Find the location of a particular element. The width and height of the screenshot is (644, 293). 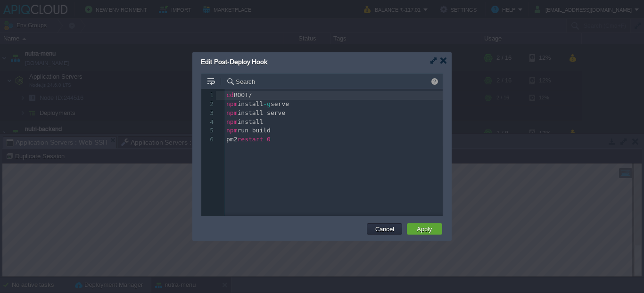

span: Edit Post-Deploy Hook is located at coordinates (234, 61).